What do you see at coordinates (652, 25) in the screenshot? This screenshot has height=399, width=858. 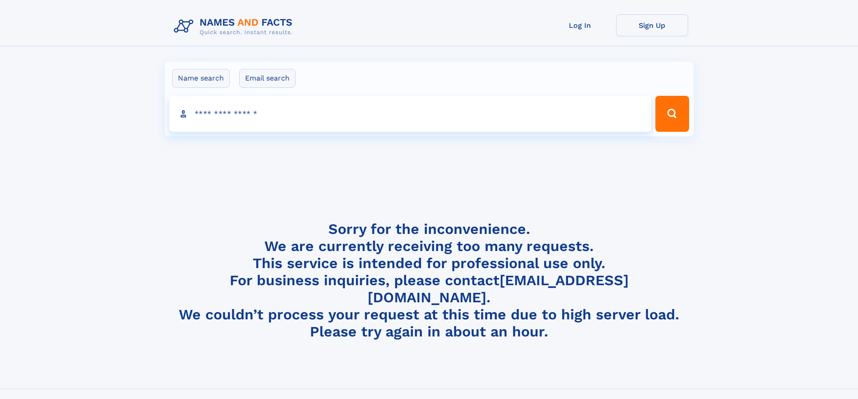 I see `a: Sign Up` at bounding box center [652, 25].